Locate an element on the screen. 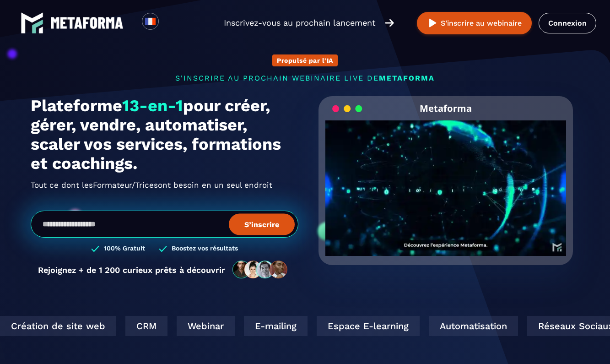  span: METAFORMA is located at coordinates (407, 78).